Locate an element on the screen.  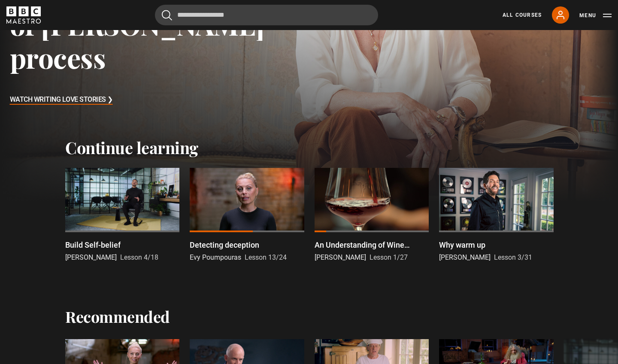
p: An Understanding of Wine Introduction is located at coordinates (372, 244).